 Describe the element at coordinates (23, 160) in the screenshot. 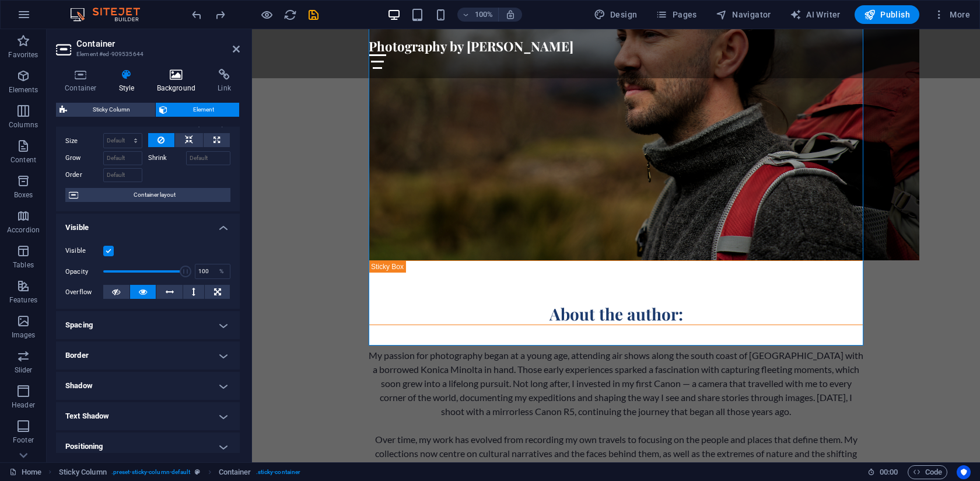

I see `p: Content` at that location.